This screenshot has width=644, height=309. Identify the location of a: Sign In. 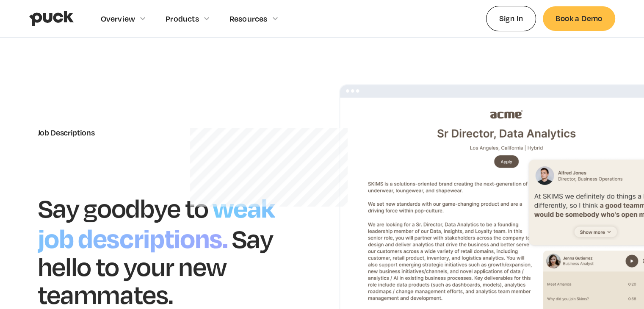
(511, 18).